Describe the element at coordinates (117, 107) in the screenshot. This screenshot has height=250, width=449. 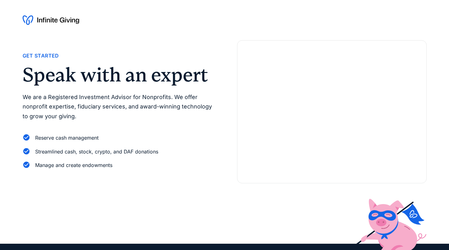
I see `p: We are a Registered Investment Advisor for Nonprofits. We offer nonprofit expertise, fiduciary se...` at that location.